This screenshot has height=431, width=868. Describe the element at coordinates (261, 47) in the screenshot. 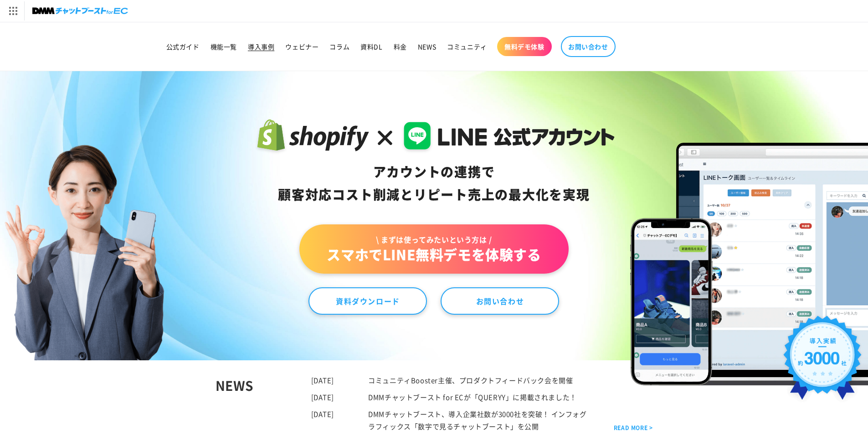

I see `a: 導入事例` at that location.